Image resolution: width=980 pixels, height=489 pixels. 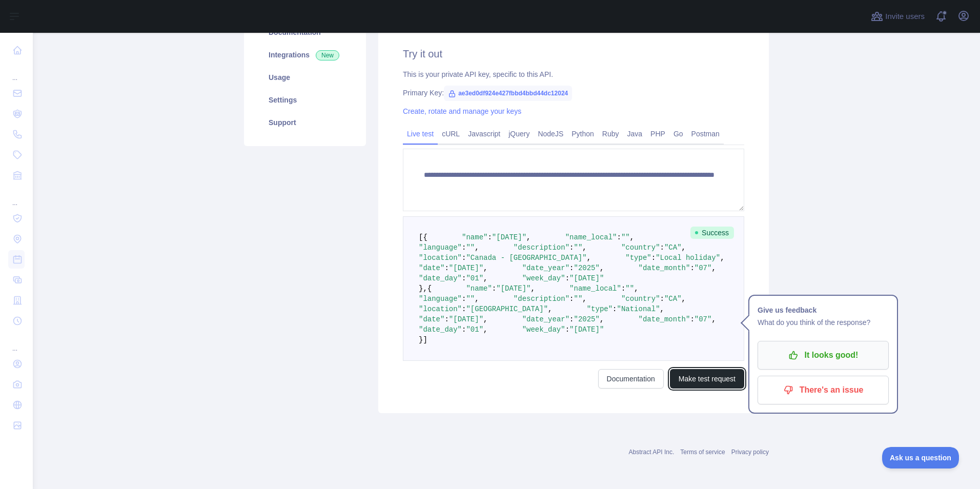 I want to click on p: There's an issue, so click(x=823, y=390).